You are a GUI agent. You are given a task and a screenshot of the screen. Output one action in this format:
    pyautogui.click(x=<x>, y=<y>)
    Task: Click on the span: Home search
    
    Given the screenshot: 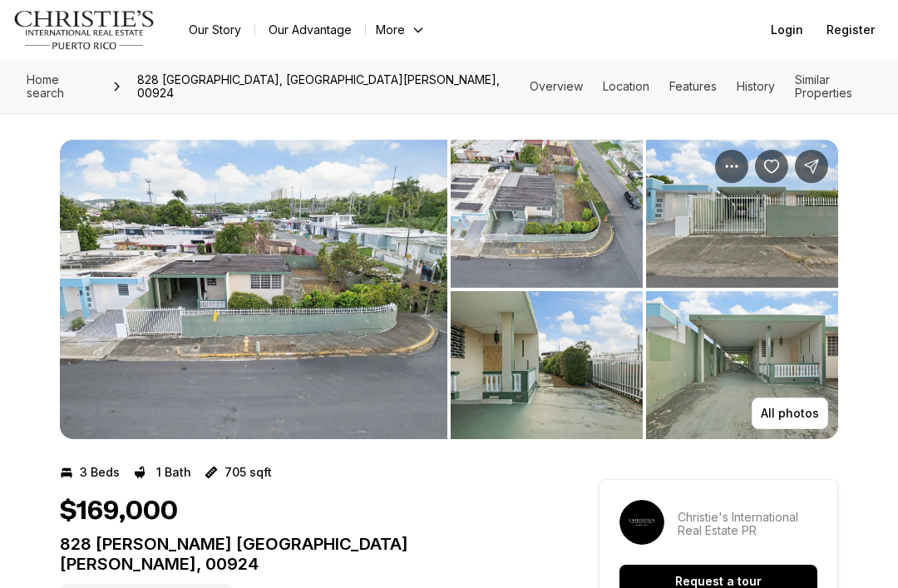 What is the action you would take?
    pyautogui.click(x=45, y=86)
    